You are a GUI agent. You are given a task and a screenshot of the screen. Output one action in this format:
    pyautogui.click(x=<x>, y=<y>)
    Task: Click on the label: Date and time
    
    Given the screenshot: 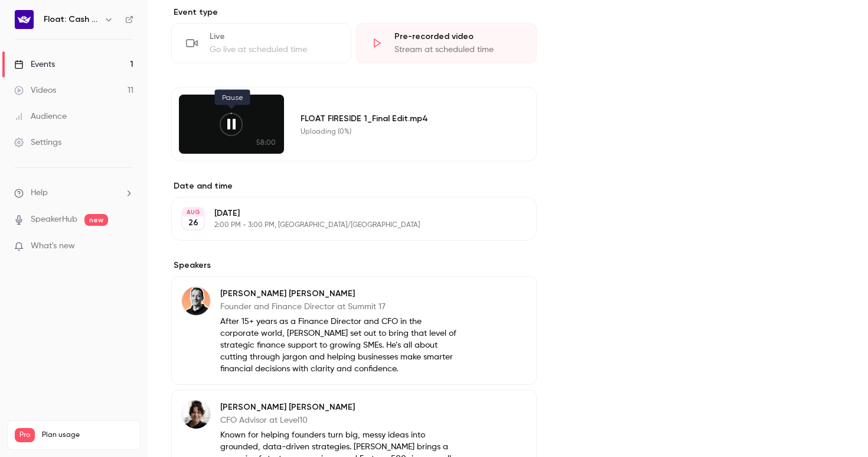 What is the action you would take?
    pyautogui.click(x=354, y=186)
    